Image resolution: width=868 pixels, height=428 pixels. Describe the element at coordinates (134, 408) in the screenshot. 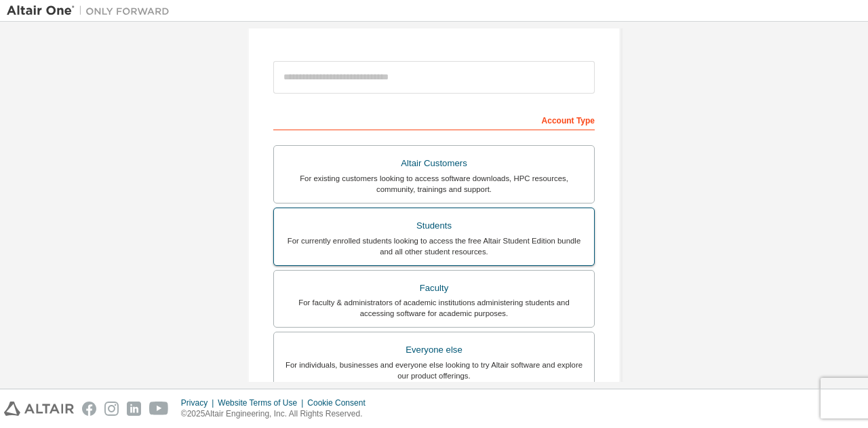

I see `img: linkedin.svg` at that location.